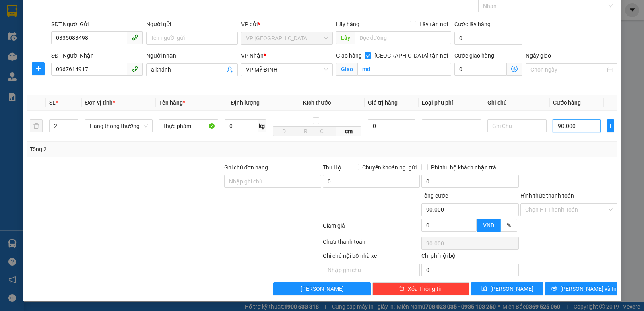 The width and height of the screenshot is (644, 311). What do you see at coordinates (404, 69) in the screenshot?
I see `input: Giao tận nơi` at bounding box center [404, 69].